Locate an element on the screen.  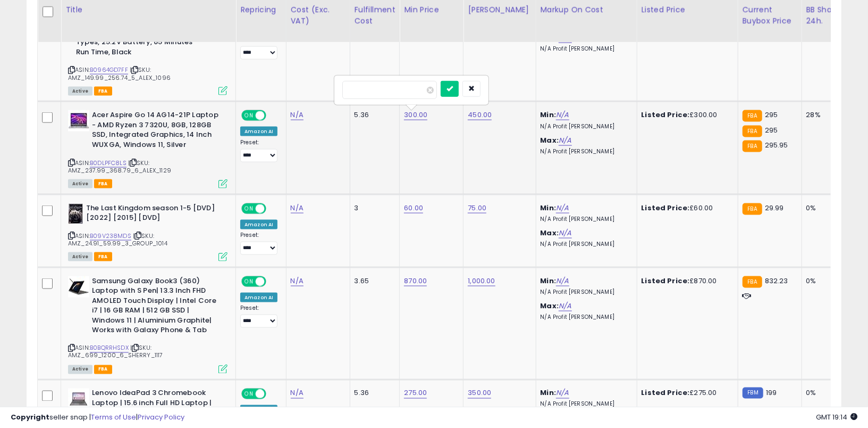
b: Acer Aspire Go 14 AG14-21P Laptop - AMD Ryzen 3 7320U, 8GB, 128GB SSD, Integrated Graphics, 14 In... is located at coordinates (156, 131).